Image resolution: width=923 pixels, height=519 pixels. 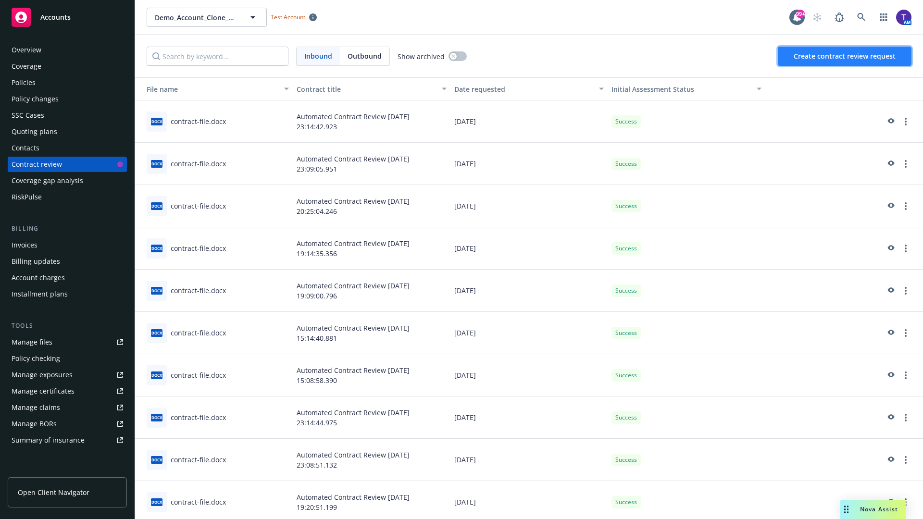 What do you see at coordinates (681, 89) in the screenshot?
I see `div: Toggle SortBy` at bounding box center [681, 89].